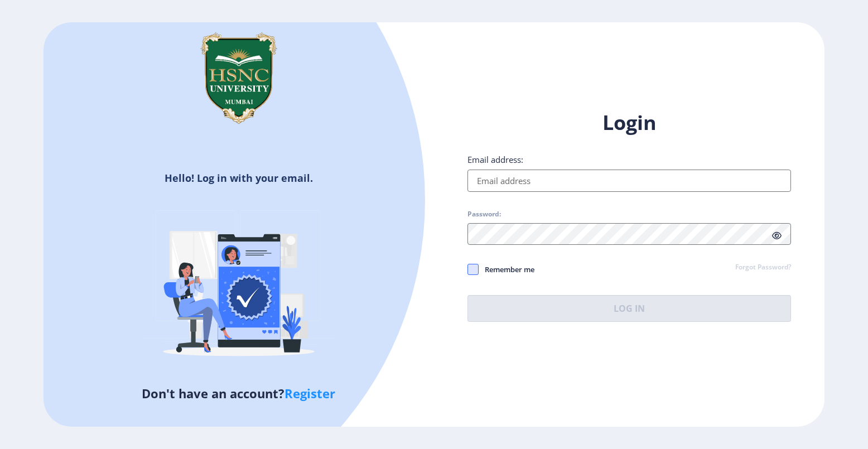 The height and width of the screenshot is (449, 868). I want to click on span: Remember me, so click(507, 270).